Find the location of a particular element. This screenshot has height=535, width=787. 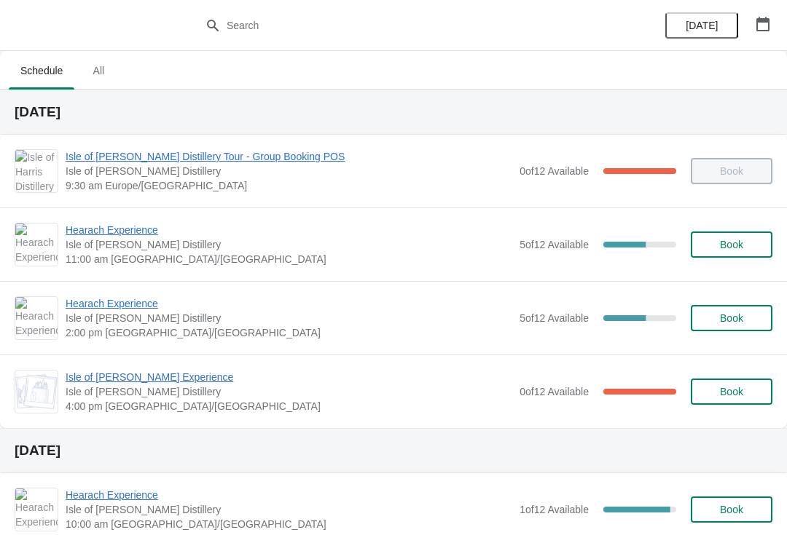

span: 1 of 12 Available is located at coordinates (554, 510).